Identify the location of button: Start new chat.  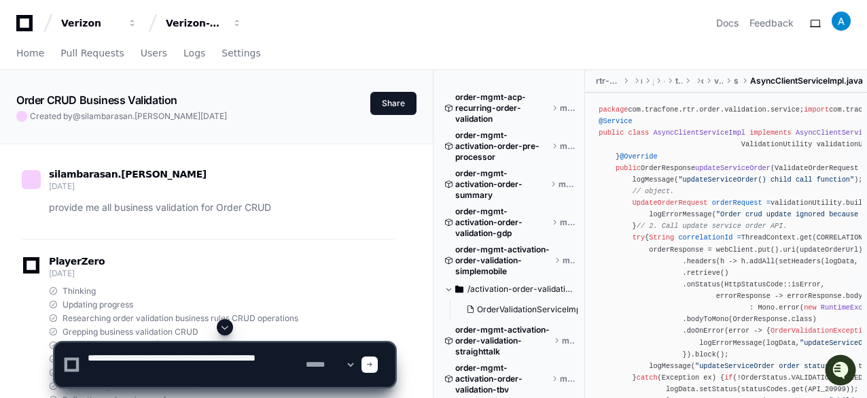
(239, 113).